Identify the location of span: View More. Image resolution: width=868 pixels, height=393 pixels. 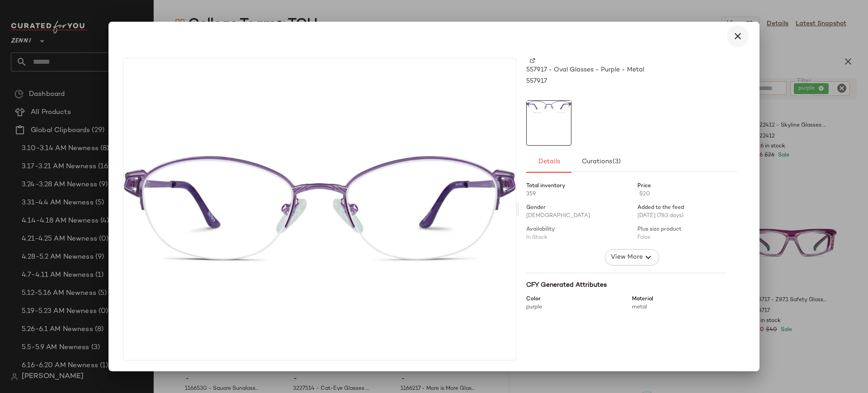
(627, 257).